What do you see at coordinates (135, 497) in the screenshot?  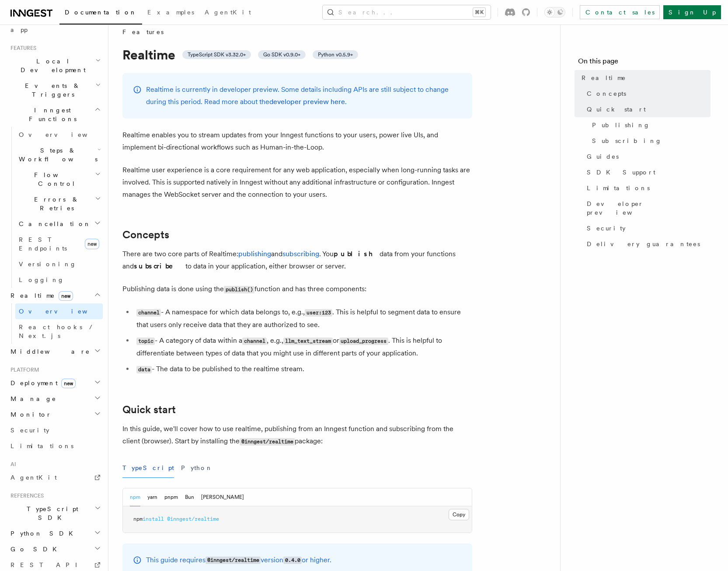 I see `button: npm` at bounding box center [135, 497].